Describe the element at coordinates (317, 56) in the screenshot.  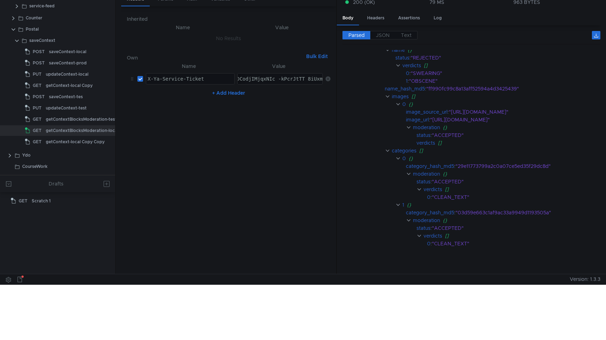
I see `button: Bulk Edit` at that location.